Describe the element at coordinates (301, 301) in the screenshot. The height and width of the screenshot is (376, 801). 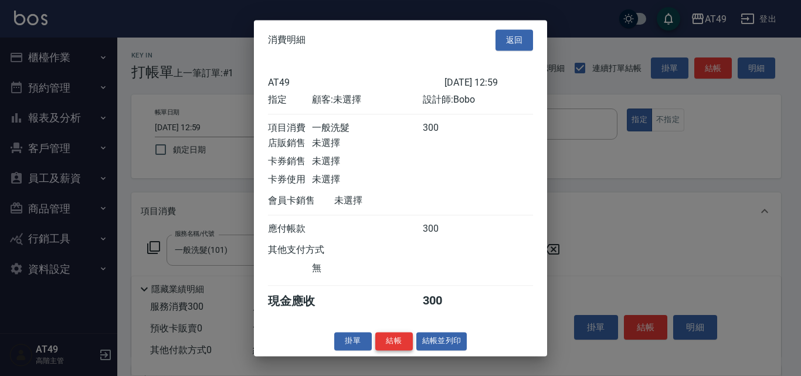
I see `div: 現金應收` at that location.